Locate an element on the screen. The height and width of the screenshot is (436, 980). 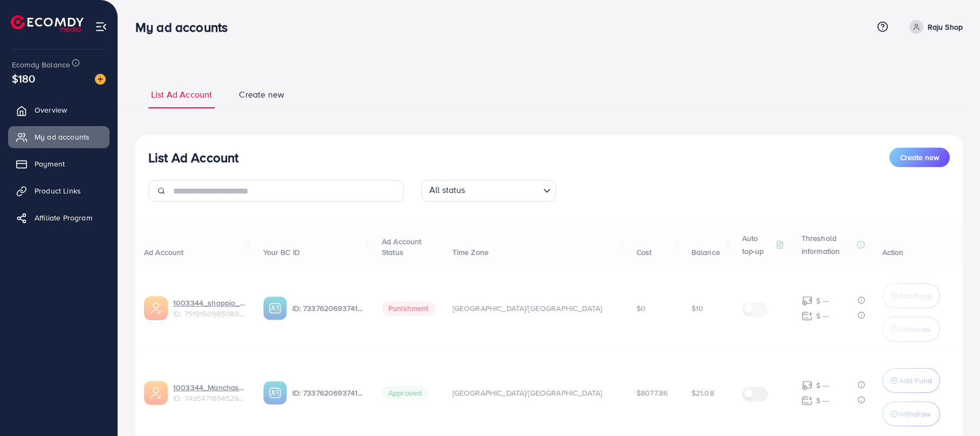
a: My ad accounts is located at coordinates (59, 137).